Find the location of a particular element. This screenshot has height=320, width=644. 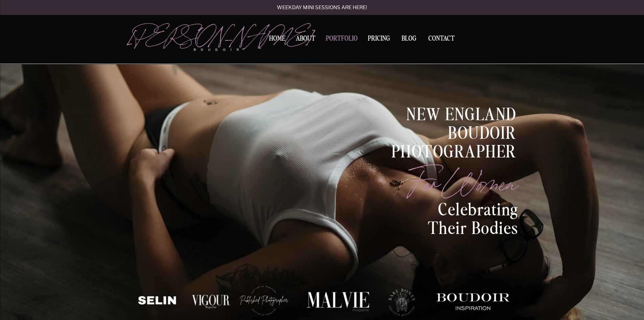

a: BLOG is located at coordinates (409, 39).